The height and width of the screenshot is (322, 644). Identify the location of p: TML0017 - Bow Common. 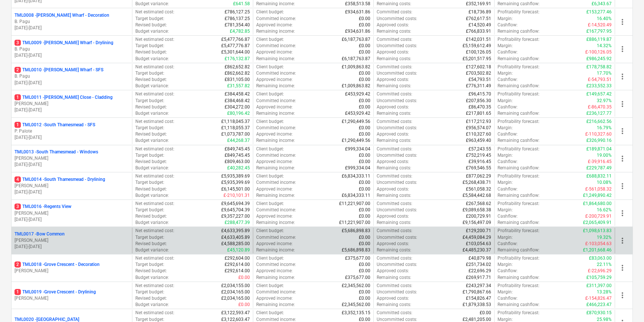
(39, 234).